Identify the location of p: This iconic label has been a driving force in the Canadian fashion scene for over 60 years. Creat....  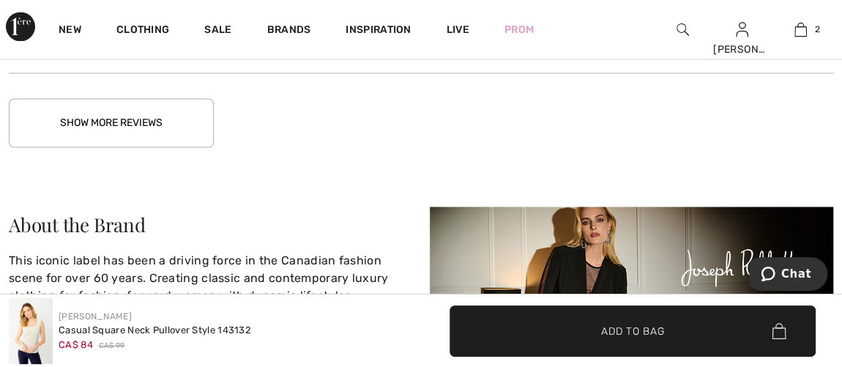
(210, 286).